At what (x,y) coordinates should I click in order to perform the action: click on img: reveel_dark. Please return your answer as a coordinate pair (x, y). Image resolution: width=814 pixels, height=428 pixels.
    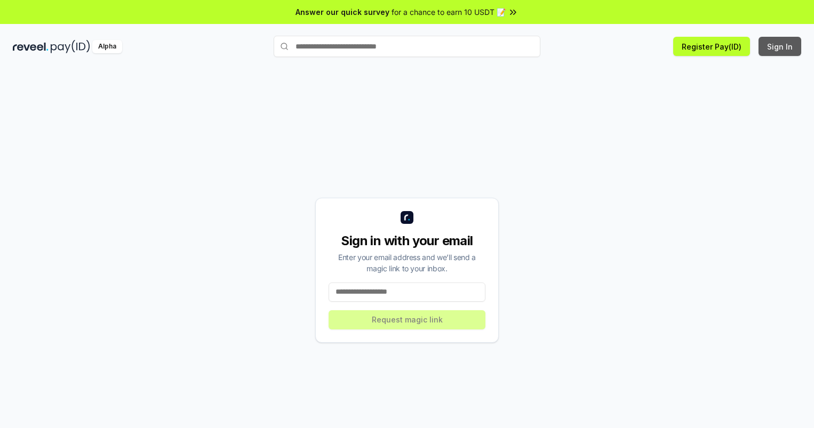
    Looking at the image, I should click on (30, 46).